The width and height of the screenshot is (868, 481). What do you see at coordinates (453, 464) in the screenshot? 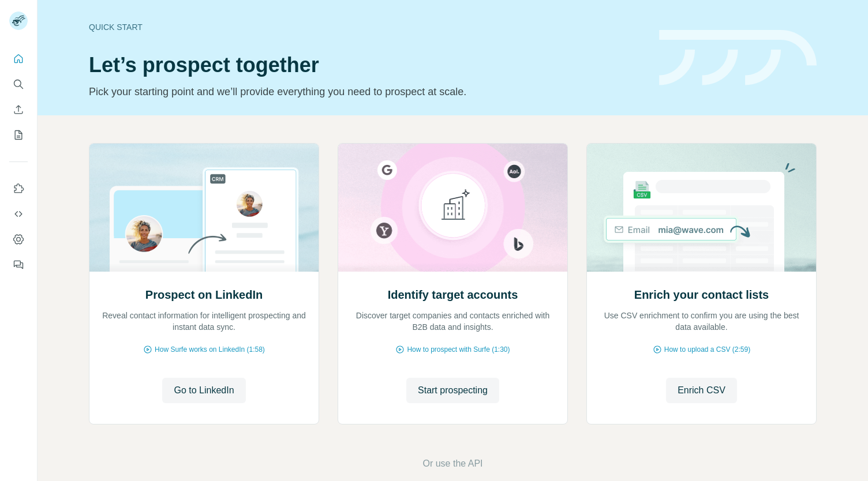
I see `span: Or use the API` at bounding box center [453, 464].